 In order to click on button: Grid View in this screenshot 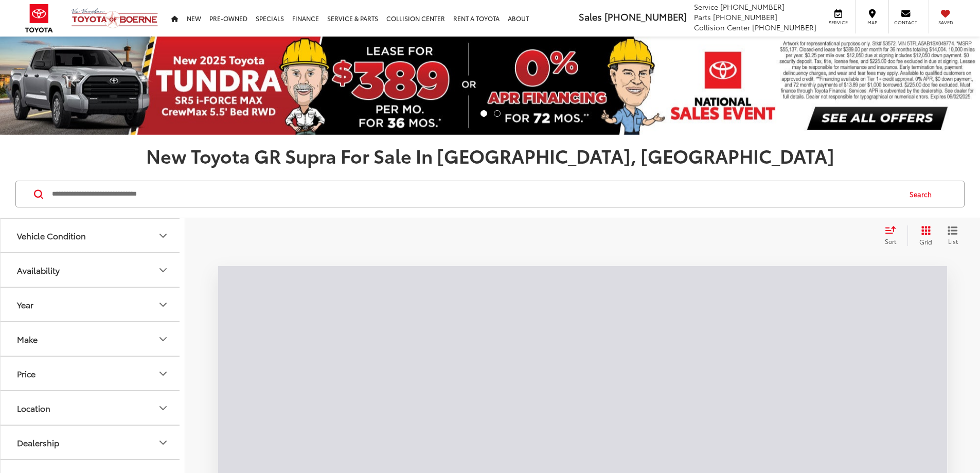, I will do `click(924, 236)`.